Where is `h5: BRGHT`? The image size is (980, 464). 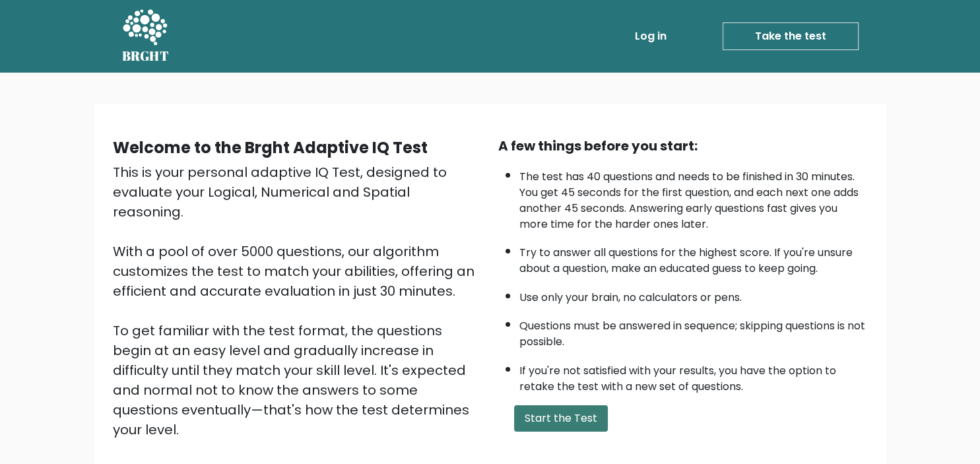
h5: BRGHT is located at coordinates (146, 56).